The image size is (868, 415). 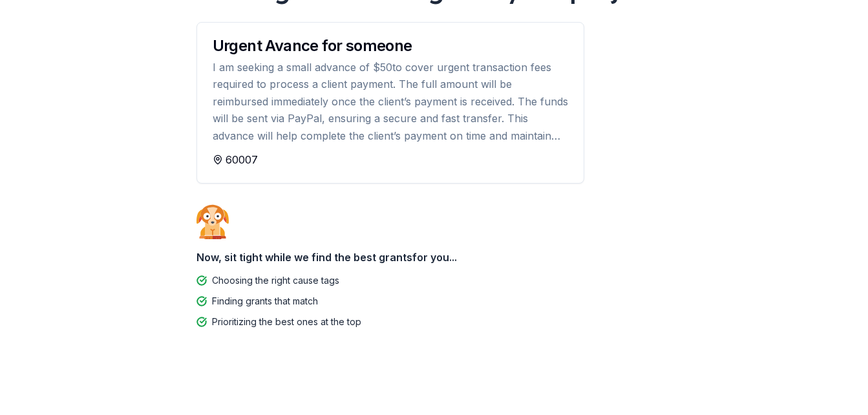 I want to click on div: Prioritizing the best ones at the top, so click(x=286, y=322).